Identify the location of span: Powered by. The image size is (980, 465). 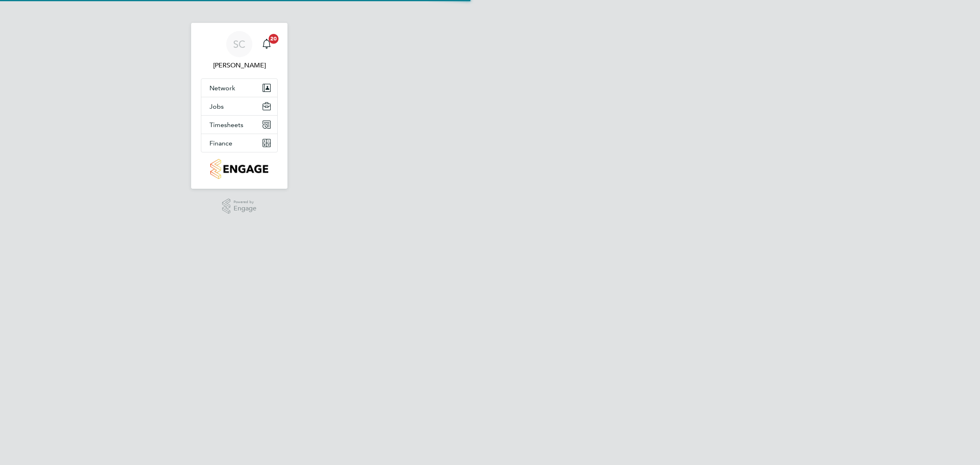
(245, 202).